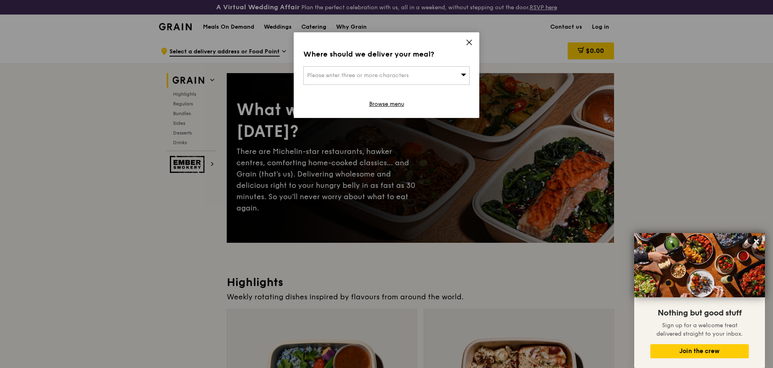 Image resolution: width=773 pixels, height=368 pixels. What do you see at coordinates (386, 54) in the screenshot?
I see `div: Where should we deliver your meal?` at bounding box center [386, 54].